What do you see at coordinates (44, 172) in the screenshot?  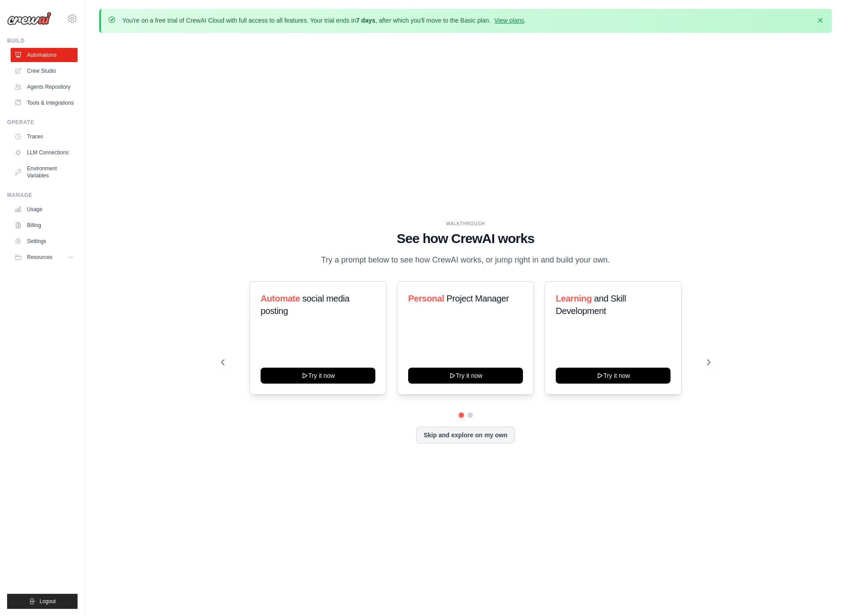 I see `a: Environment Variables` at bounding box center [44, 172].